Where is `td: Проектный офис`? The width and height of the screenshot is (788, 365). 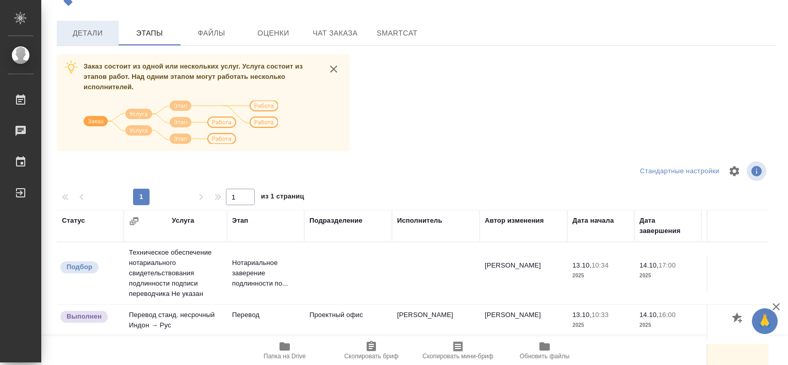
td: Проектный офис is located at coordinates (348, 323).